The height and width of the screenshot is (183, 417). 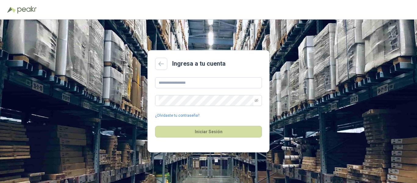 What do you see at coordinates (12, 10) in the screenshot?
I see `img: Logo` at bounding box center [12, 10].